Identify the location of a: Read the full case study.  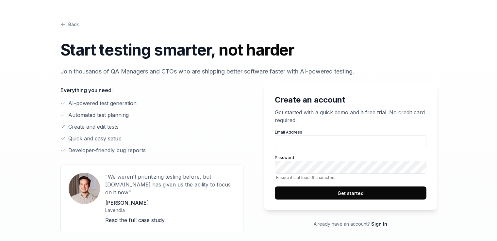
(135, 220).